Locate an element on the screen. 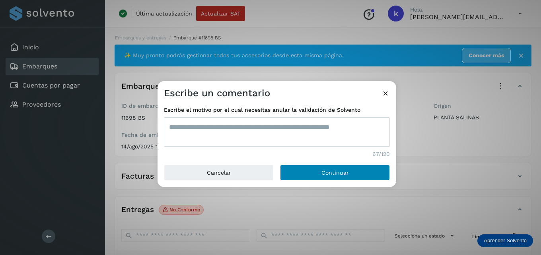 The height and width of the screenshot is (255, 541). h3: Escribe un comentario is located at coordinates (217, 93).